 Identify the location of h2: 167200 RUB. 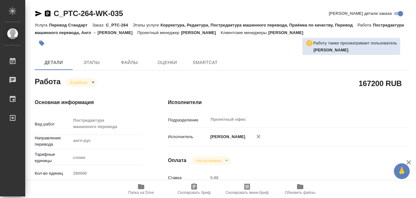
(380, 83).